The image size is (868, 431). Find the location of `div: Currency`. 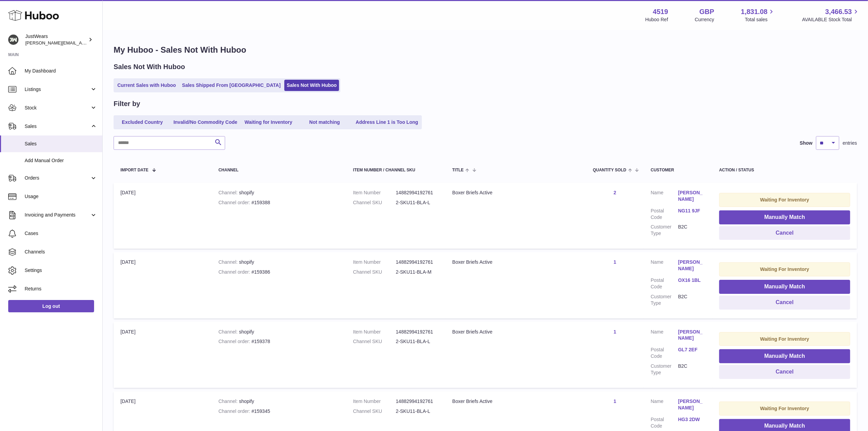

div: Currency is located at coordinates (704, 20).